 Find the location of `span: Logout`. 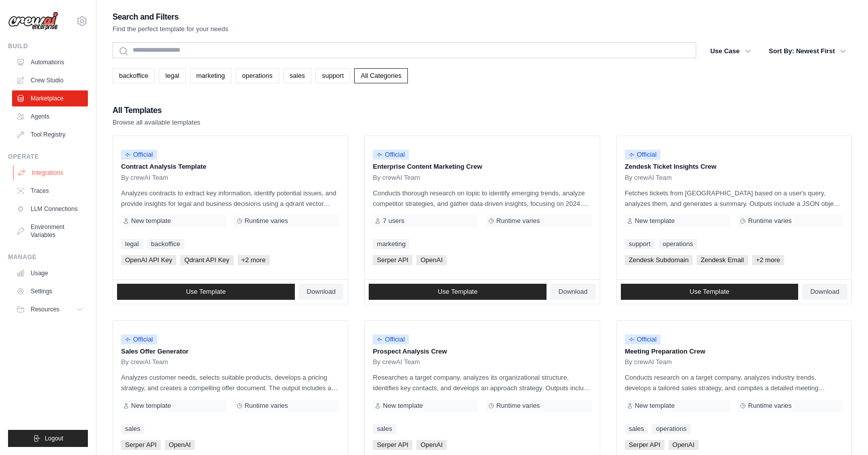

span: Logout is located at coordinates (54, 439).